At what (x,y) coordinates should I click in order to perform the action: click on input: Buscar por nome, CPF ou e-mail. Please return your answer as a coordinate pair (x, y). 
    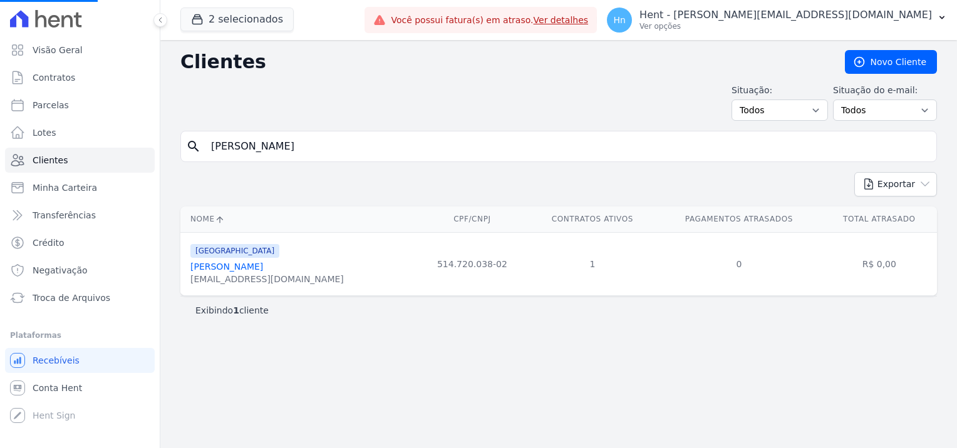
    Looking at the image, I should click on (567, 147).